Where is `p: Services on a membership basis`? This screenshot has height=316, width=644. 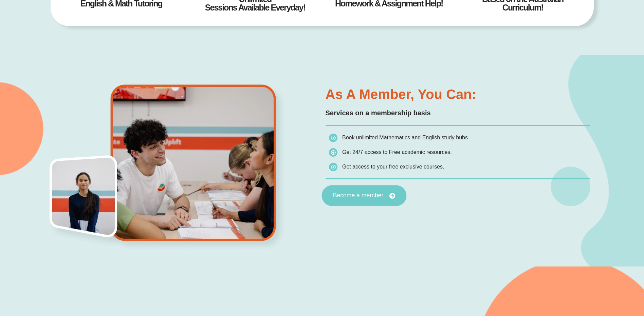 p: Services on a membership basis is located at coordinates (458, 113).